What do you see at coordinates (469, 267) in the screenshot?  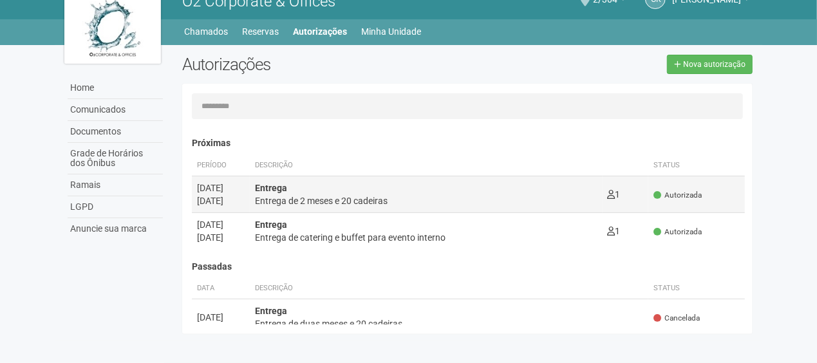 I see `h4: Passadas` at bounding box center [469, 267].